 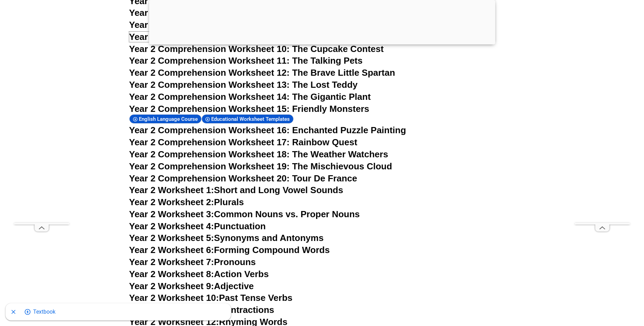 What do you see at coordinates (249, 109) in the screenshot?
I see `a: Year 2 Comprehension Worksheet 15: Friendly Monsters` at bounding box center [249, 109].